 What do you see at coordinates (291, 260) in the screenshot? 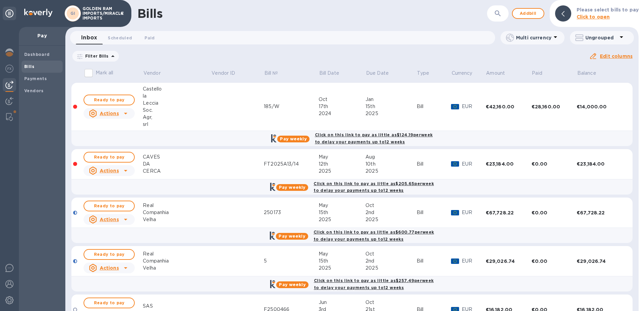
I see `div: 5` at bounding box center [291, 260].